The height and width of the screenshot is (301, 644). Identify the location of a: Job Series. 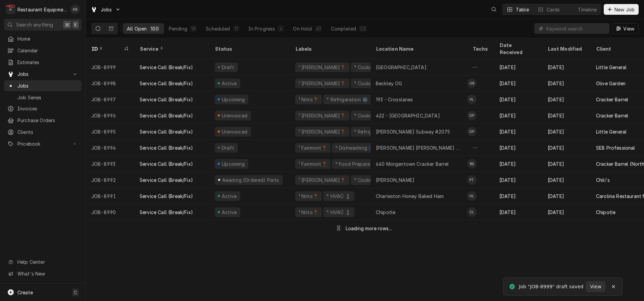
(42, 98).